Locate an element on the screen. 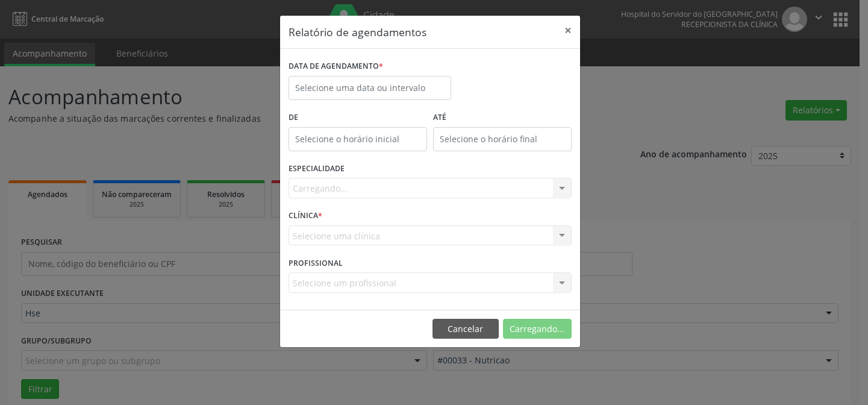 Image resolution: width=868 pixels, height=405 pixels. input: Selecione o horário inicial is located at coordinates (358, 139).